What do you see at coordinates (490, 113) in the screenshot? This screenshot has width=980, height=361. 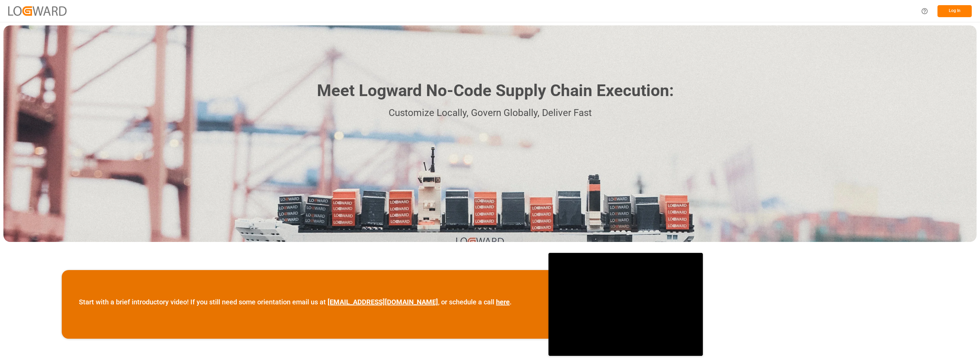 I see `p: Customize Locally, Govern Globally, Deliver Fast` at bounding box center [490, 113].